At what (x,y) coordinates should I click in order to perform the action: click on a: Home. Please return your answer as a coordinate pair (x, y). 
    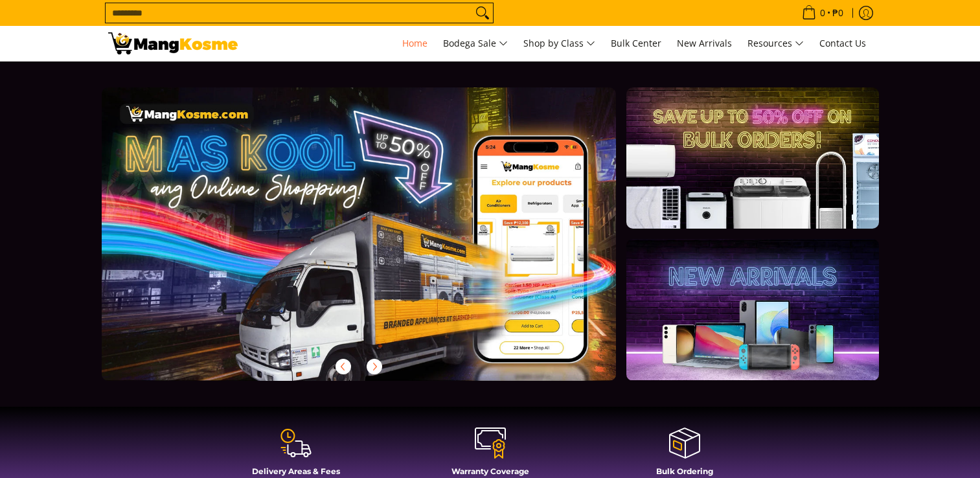
    Looking at the image, I should click on (415, 44).